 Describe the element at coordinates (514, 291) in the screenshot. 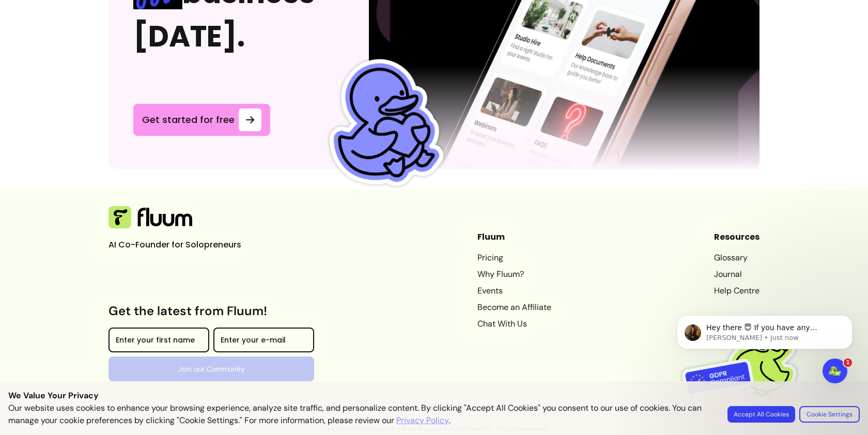

I see `a: Events` at that location.